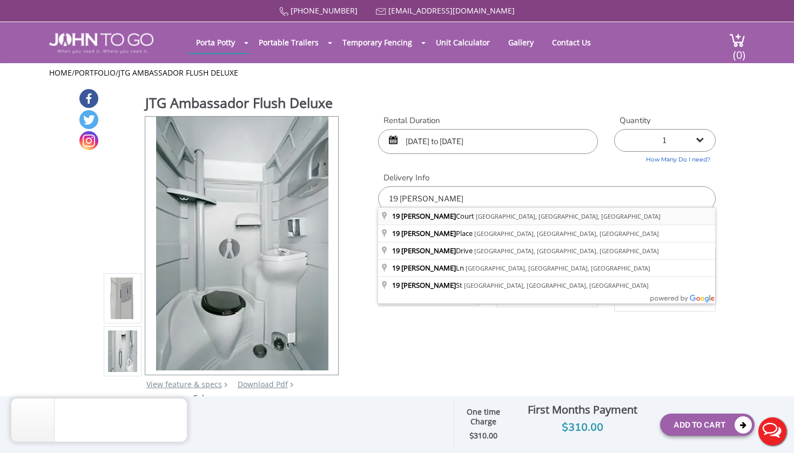  What do you see at coordinates (101, 43) in the screenshot?
I see `img: JOHN to go` at bounding box center [101, 43].